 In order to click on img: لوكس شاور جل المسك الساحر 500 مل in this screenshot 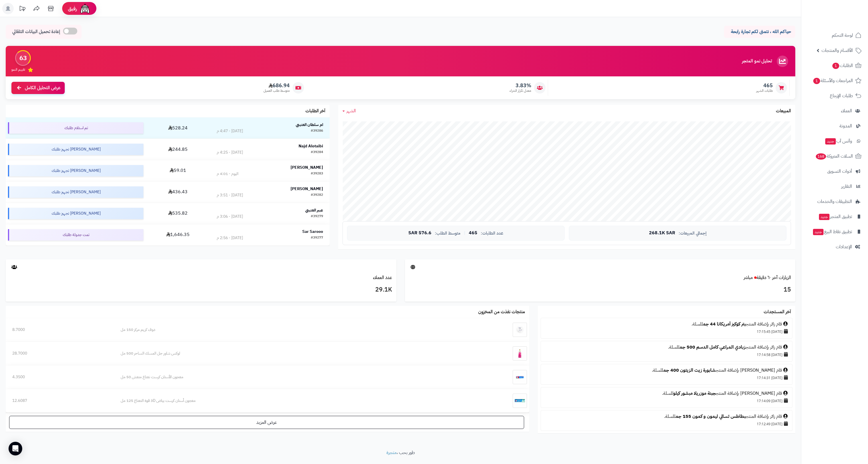, I will do `click(520, 353)`.